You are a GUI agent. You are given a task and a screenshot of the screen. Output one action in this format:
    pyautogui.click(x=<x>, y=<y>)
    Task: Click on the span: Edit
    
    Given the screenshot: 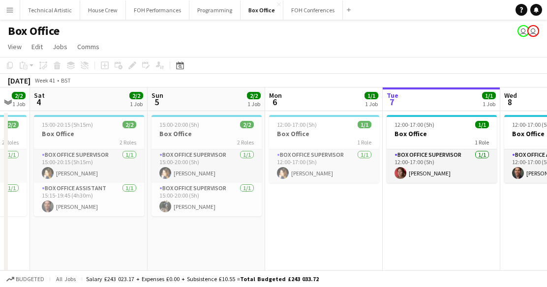 What is the action you would take?
    pyautogui.click(x=37, y=47)
    